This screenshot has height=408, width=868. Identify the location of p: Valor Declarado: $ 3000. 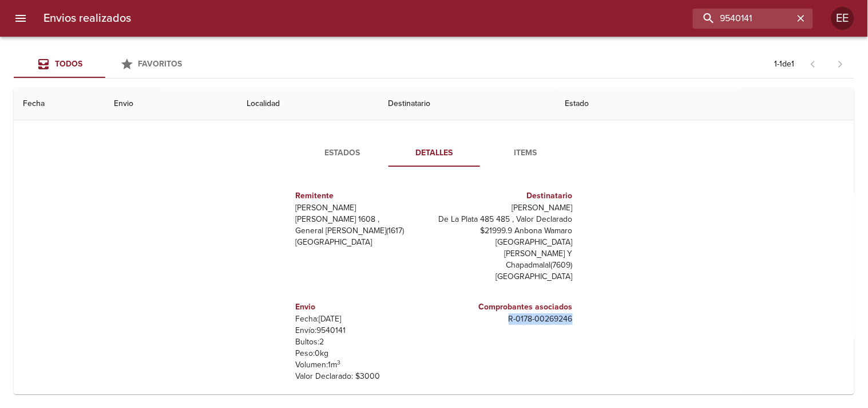
(363, 377).